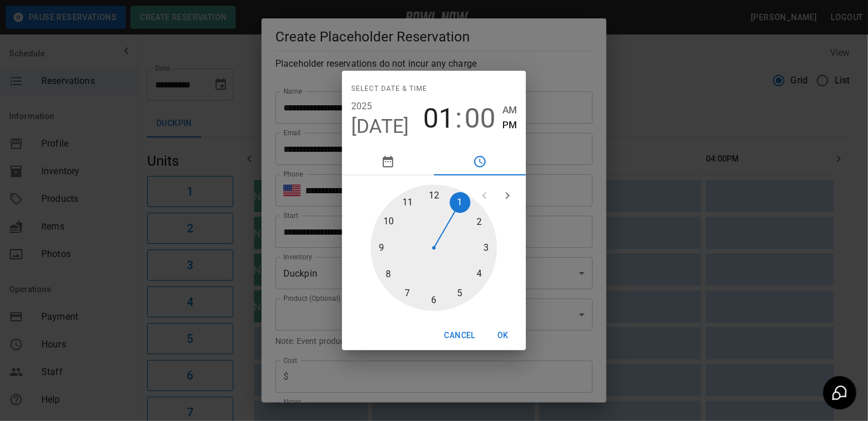 Image resolution: width=868 pixels, height=421 pixels. Describe the element at coordinates (509, 110) in the screenshot. I see `span: AM` at that location.